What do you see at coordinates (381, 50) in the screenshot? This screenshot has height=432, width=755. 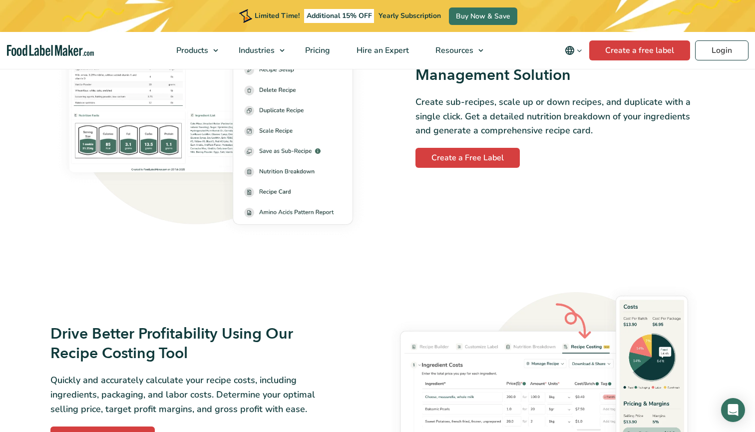 I see `a: Hire an Expert` at bounding box center [381, 50].